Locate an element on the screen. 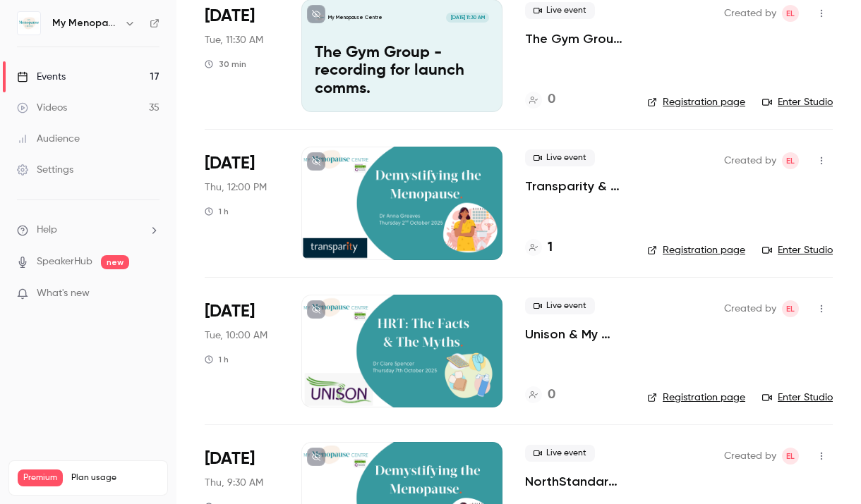 This screenshot has width=861, height=504. div: Settings is located at coordinates (45, 170).